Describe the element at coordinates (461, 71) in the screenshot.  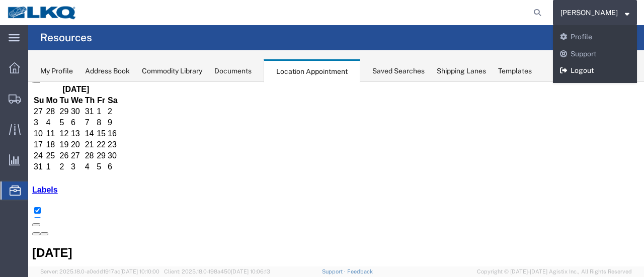
I see `div: Shipping Lanes` at that location.